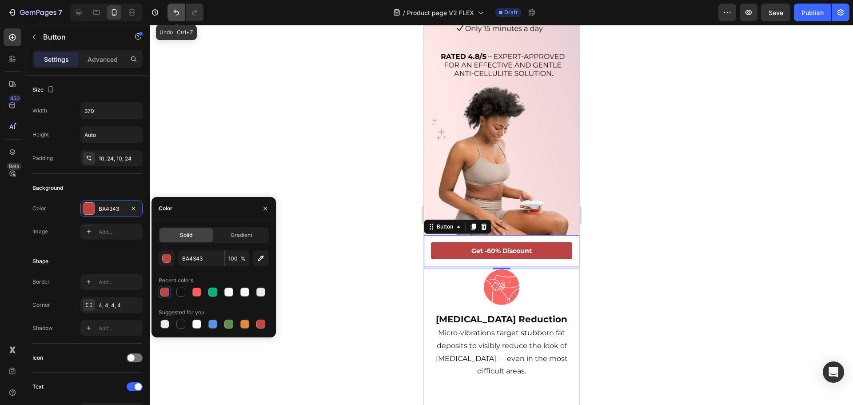  What do you see at coordinates (15, 98) in the screenshot?
I see `div: 450` at bounding box center [15, 98].